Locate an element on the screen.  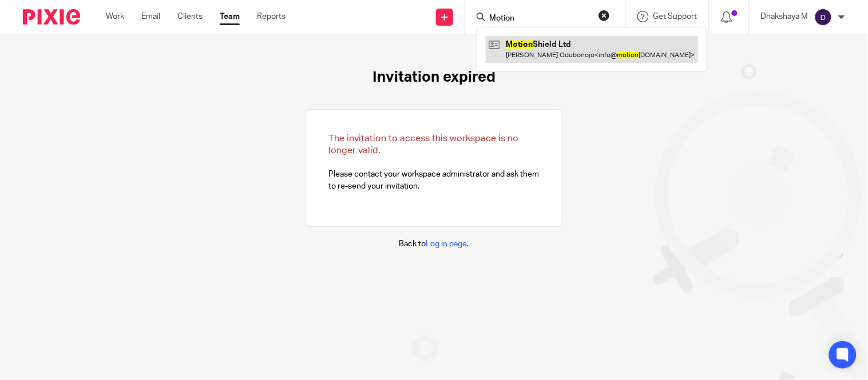
a: Reports is located at coordinates (271, 16).